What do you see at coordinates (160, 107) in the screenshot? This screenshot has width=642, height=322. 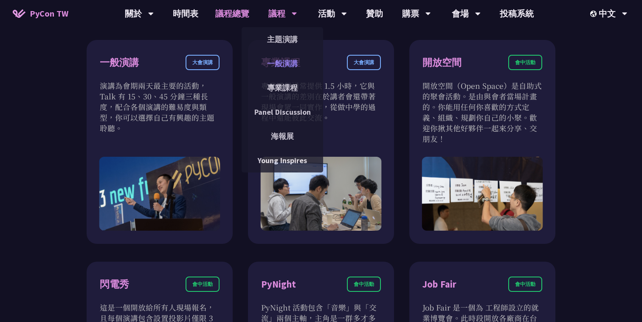 I see `p: 演講為會期兩天最主要的活動，Talk 有 15、30、45 分鐘三種長度，配合各個演講的難易度與類型，你可以選擇自己有興趣的主題聆聽。` at bounding box center [160, 107].